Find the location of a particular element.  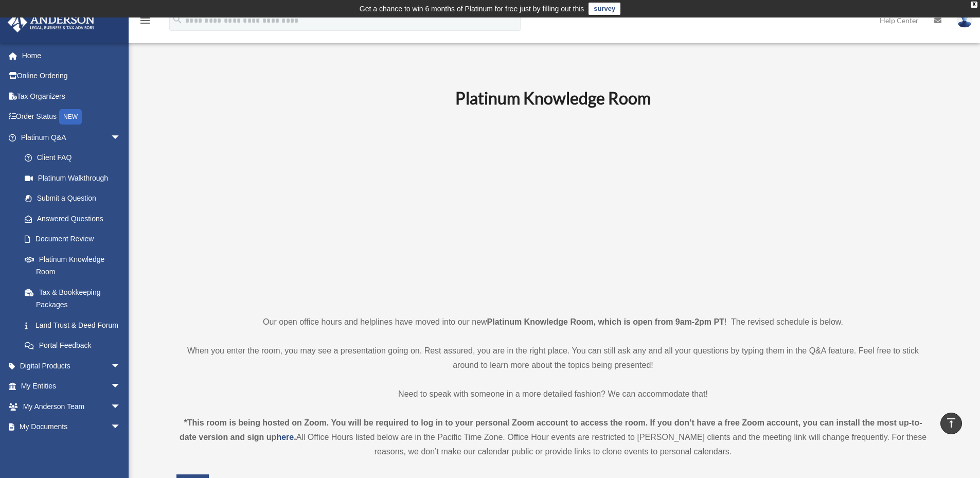

img: User Pic is located at coordinates (965, 20).